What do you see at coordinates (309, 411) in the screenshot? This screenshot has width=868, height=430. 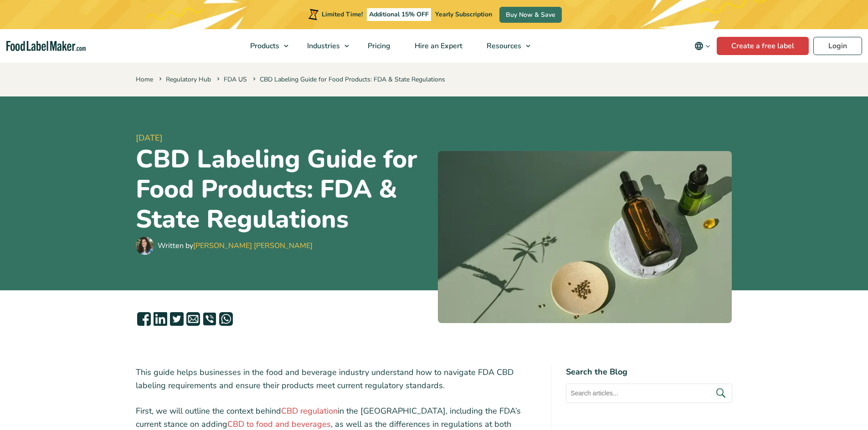 I see `a: CBD regulation` at bounding box center [309, 411].